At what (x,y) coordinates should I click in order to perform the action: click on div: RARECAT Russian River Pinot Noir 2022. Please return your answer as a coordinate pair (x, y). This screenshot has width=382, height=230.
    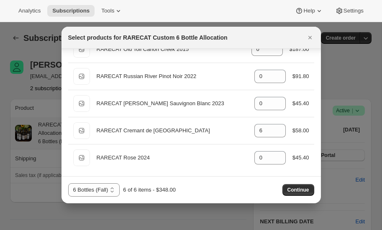
    Looking at the image, I should click on (172, 77).